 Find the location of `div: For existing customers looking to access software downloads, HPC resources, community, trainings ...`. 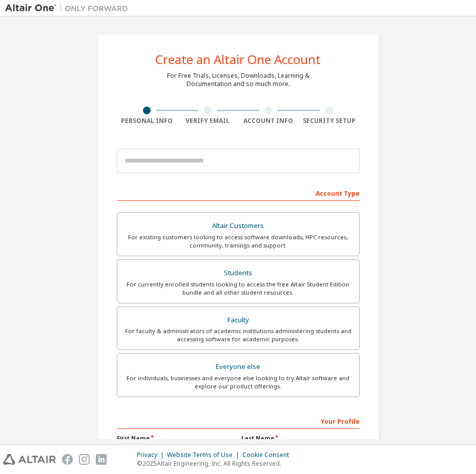

div: For existing customers looking to access software downloads, HPC resources, community, trainings ... is located at coordinates (238, 241).